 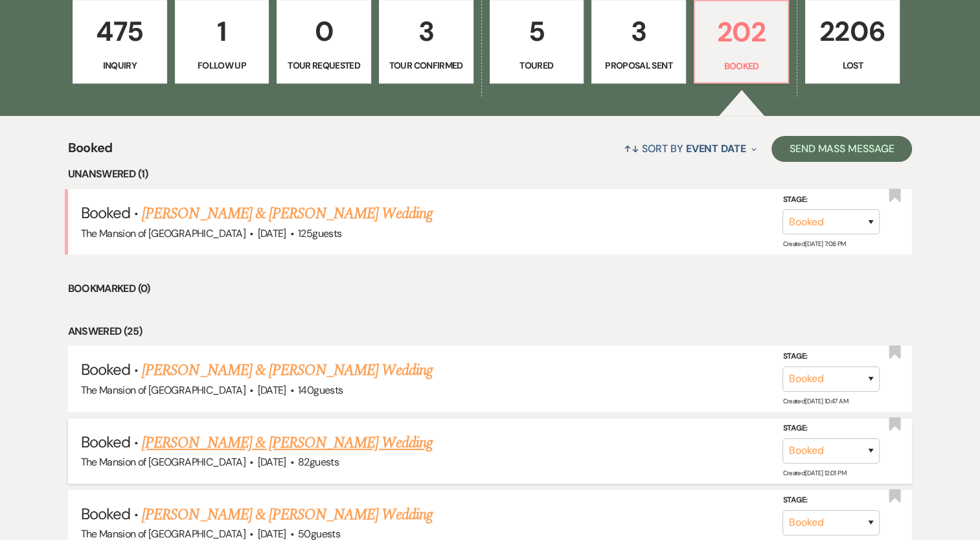 What do you see at coordinates (852, 65) in the screenshot?
I see `p: Lost` at bounding box center [852, 65].